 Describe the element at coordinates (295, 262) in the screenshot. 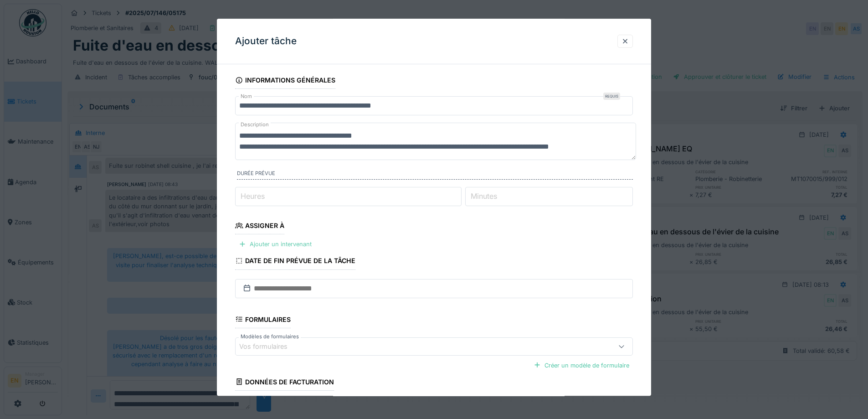

I see `div: Date de fin prévue de la tâche` at that location.